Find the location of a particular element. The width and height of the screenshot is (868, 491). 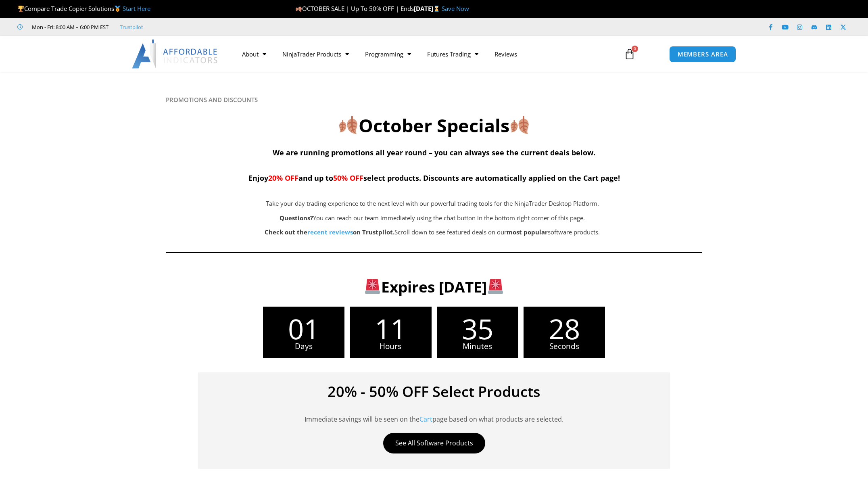

a: Programming is located at coordinates (388, 54).